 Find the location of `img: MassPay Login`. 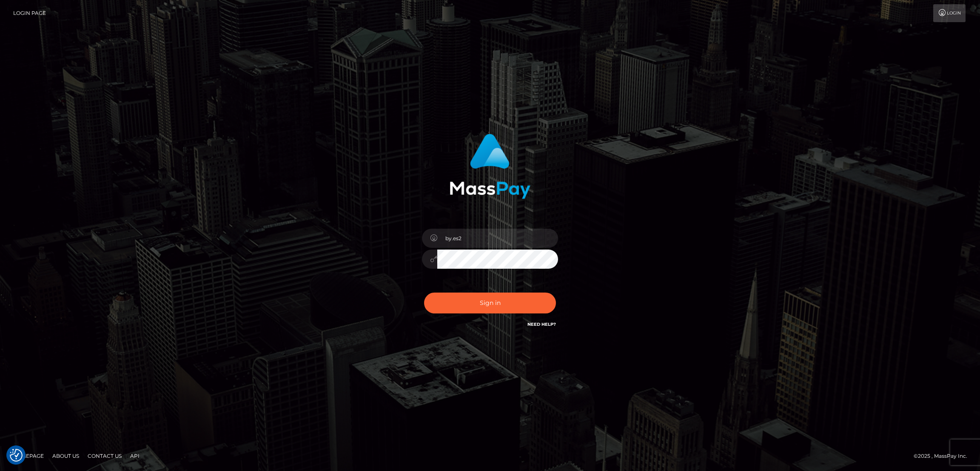

img: MassPay Login is located at coordinates (490, 166).